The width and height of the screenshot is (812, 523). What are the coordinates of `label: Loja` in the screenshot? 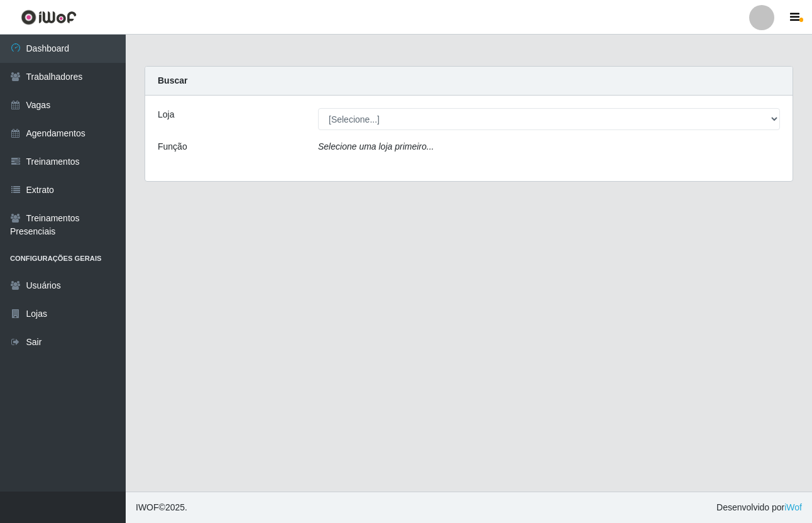 It's located at (166, 115).